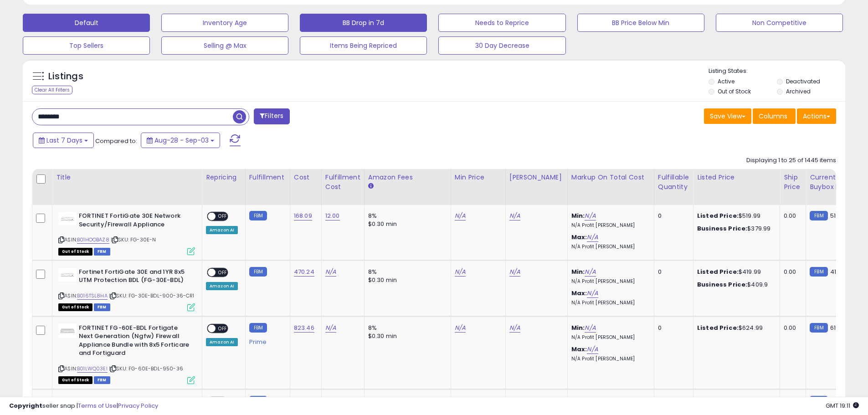  Describe the element at coordinates (735, 285) in the screenshot. I see `div: $409.9` at that location.